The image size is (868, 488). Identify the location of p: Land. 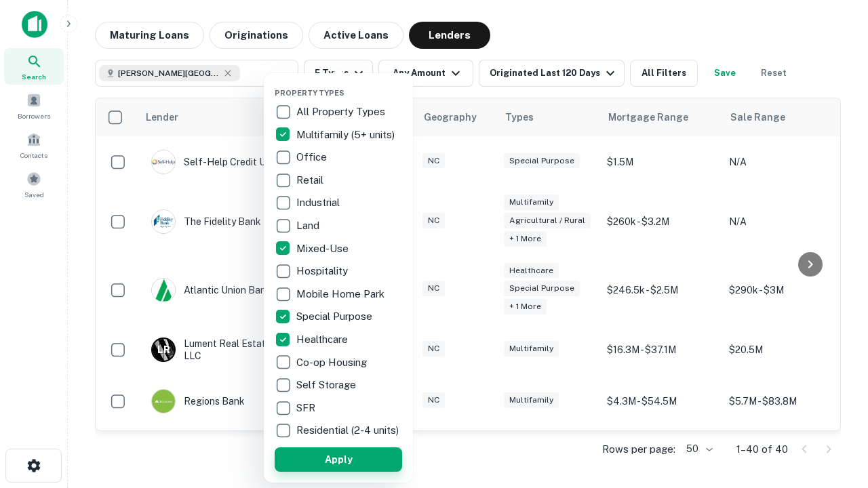
(309, 226).